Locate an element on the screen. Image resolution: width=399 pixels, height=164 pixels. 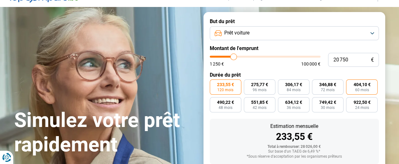
span: 24 mois is located at coordinates (362, 107).